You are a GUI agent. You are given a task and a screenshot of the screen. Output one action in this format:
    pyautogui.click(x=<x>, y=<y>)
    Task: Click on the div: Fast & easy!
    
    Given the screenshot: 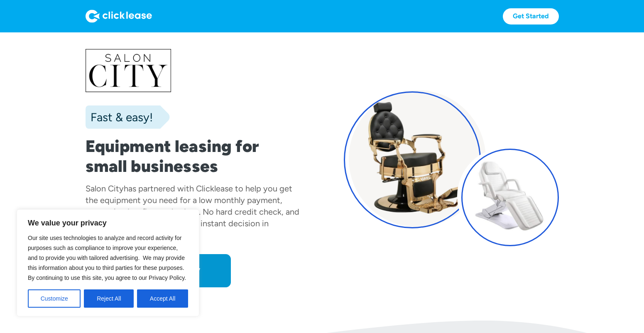 What is the action you would take?
    pyautogui.click(x=119, y=117)
    